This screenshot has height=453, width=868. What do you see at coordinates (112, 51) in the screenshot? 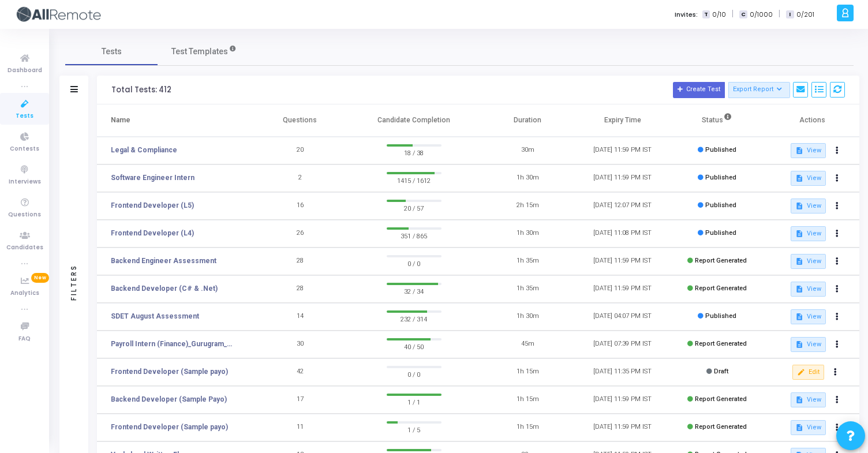
I see `span: Tests` at bounding box center [112, 51].